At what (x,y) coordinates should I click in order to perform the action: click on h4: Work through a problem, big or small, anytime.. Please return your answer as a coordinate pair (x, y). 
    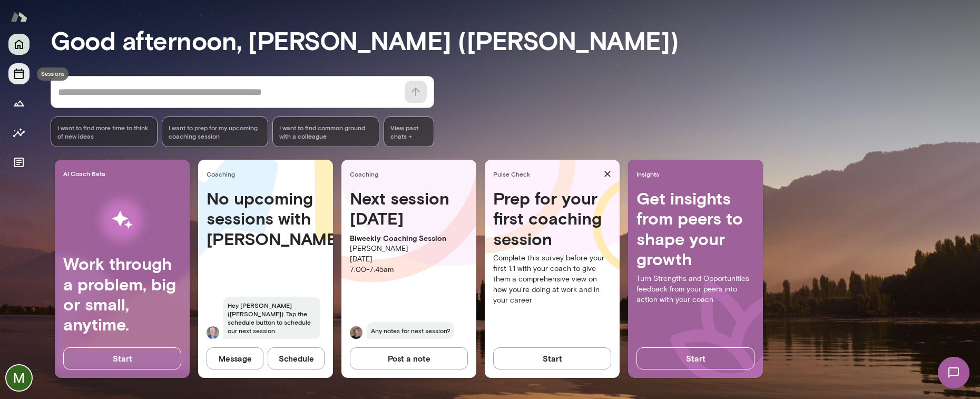
    Looking at the image, I should click on (122, 294).